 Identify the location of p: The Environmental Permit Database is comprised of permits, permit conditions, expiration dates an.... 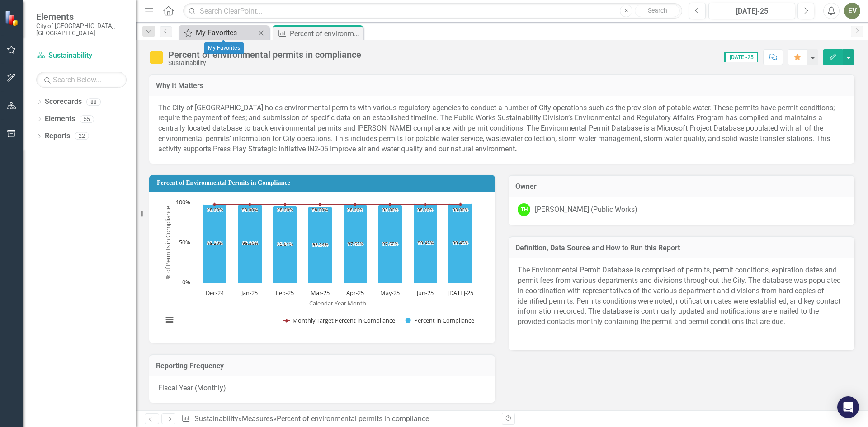
(682, 297).